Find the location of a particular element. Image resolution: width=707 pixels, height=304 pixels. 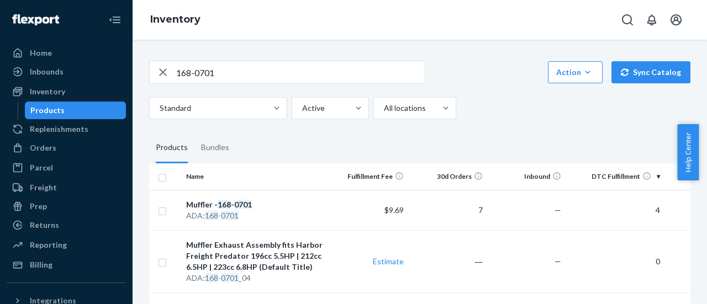

td: 7 is located at coordinates (447, 210).